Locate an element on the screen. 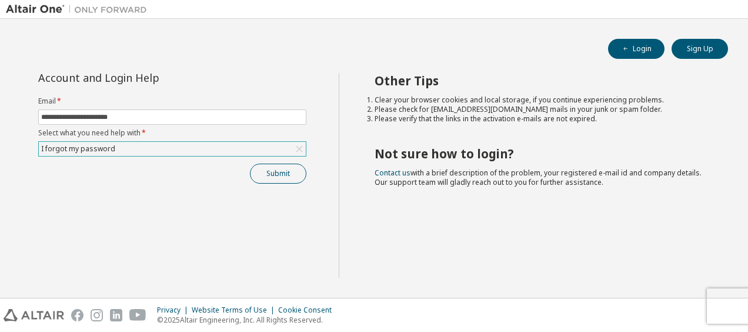 Image resolution: width=748 pixels, height=332 pixels. span: with a brief description of the problem, your registered e-mail id and company details. Our suppo... is located at coordinates (538, 177).